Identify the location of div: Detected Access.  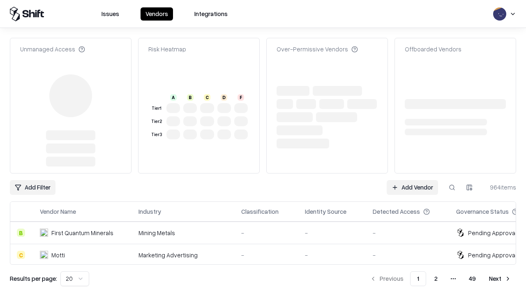
(396, 211).